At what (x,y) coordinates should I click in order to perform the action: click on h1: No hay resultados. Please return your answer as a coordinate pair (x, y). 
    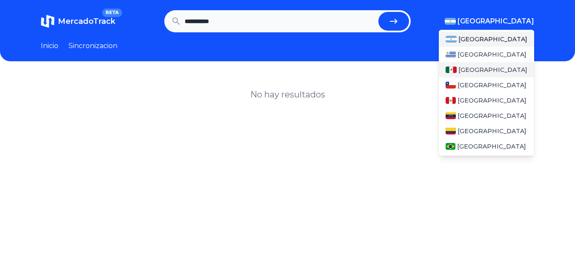
    Looking at the image, I should click on (288, 95).